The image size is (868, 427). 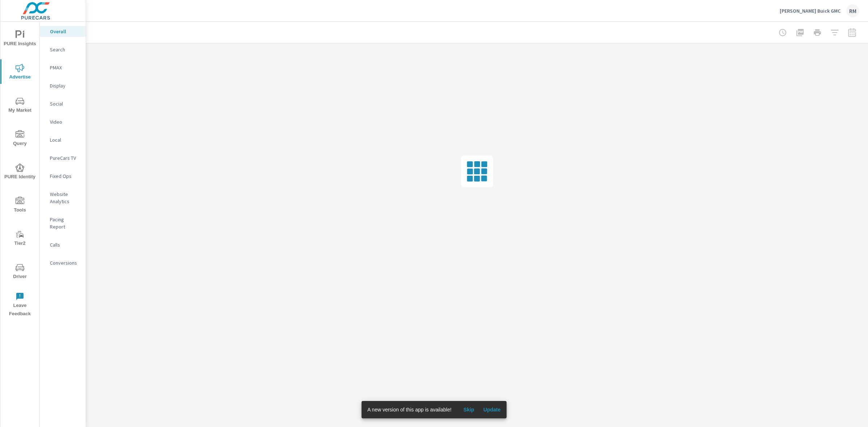 What do you see at coordinates (20, 139) in the screenshot?
I see `span: Query` at bounding box center [20, 139].